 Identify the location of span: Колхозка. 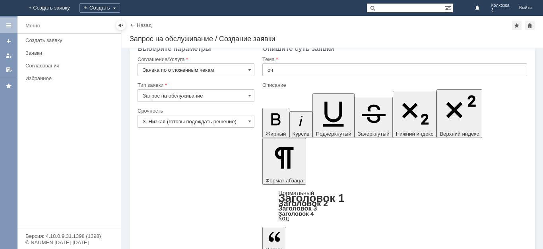
(500, 6).